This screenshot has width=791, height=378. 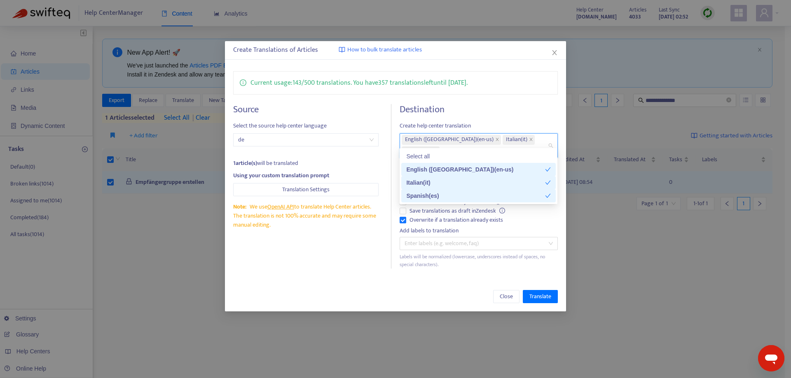 What do you see at coordinates (384, 50) in the screenshot?
I see `span: How to bulk translate articles` at bounding box center [384, 50].